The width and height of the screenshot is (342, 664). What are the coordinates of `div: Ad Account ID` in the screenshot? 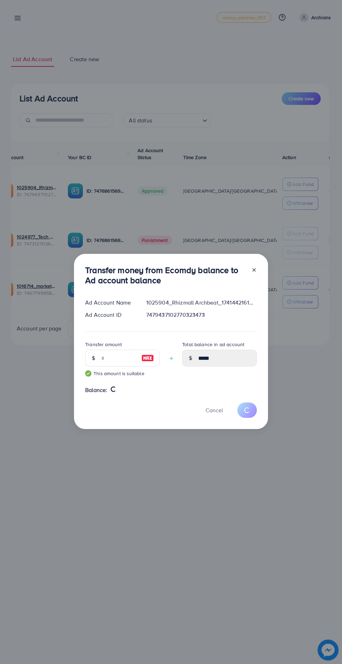 It's located at (110, 314).